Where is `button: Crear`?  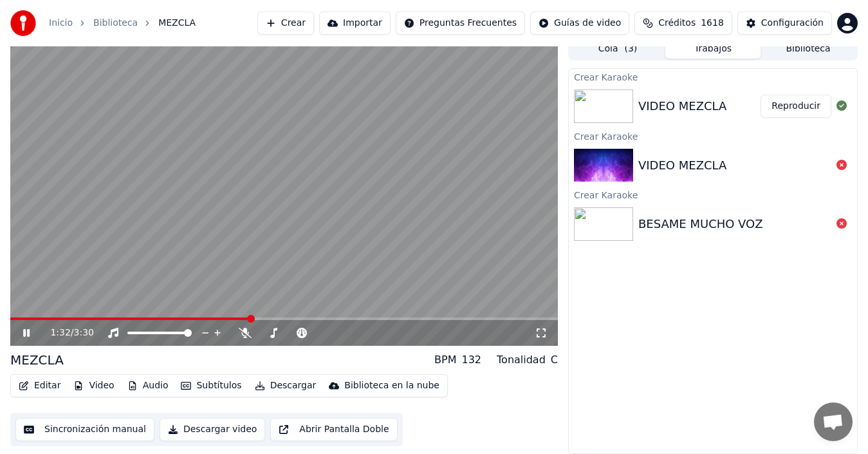
button: Crear is located at coordinates (286, 23).